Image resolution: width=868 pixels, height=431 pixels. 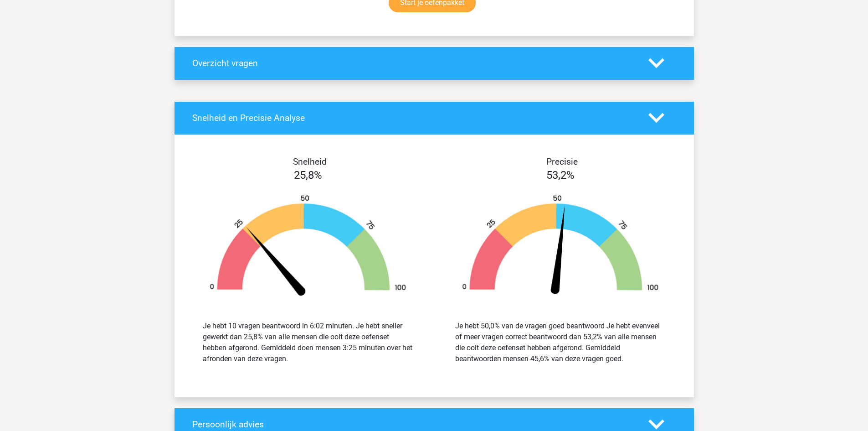 I want to click on span: 53,2%, so click(x=560, y=175).